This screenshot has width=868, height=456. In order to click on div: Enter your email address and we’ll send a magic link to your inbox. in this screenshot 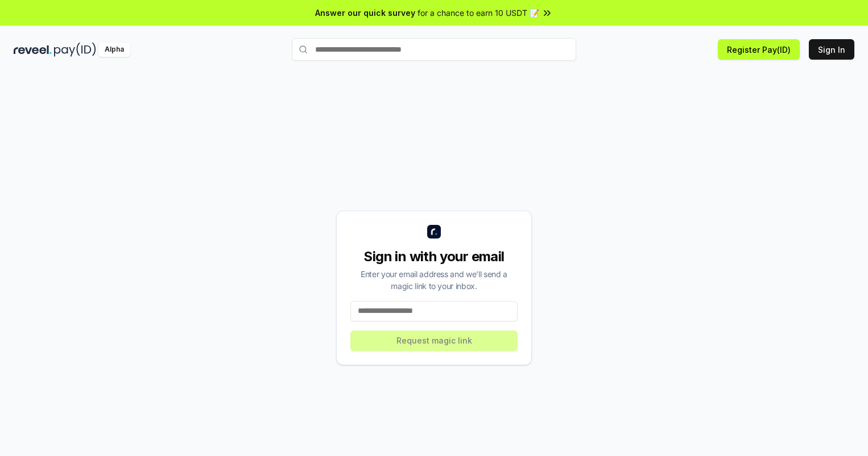, I will do `click(434, 280)`.